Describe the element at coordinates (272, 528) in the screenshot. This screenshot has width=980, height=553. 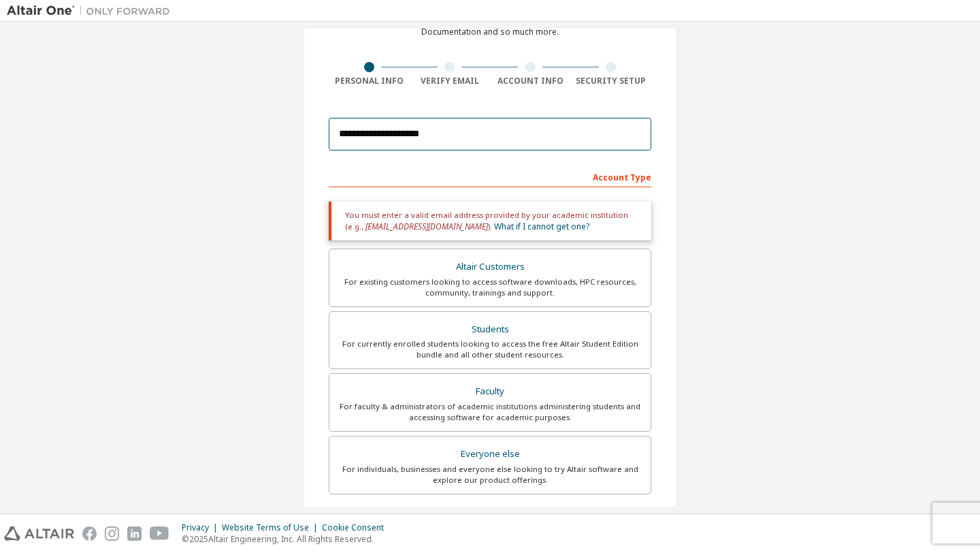
I see `div: Website Terms of Use` at that location.